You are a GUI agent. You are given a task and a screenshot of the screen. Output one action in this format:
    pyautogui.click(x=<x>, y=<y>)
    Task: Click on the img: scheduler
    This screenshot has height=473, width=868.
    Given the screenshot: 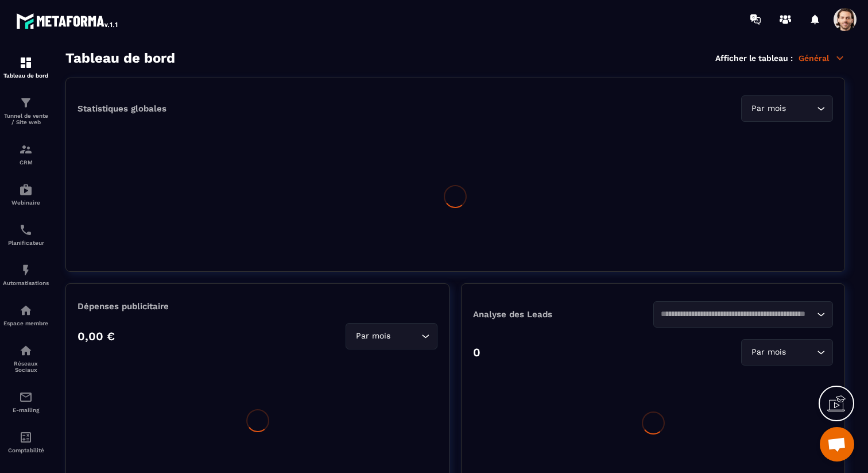 What is the action you would take?
    pyautogui.click(x=26, y=230)
    